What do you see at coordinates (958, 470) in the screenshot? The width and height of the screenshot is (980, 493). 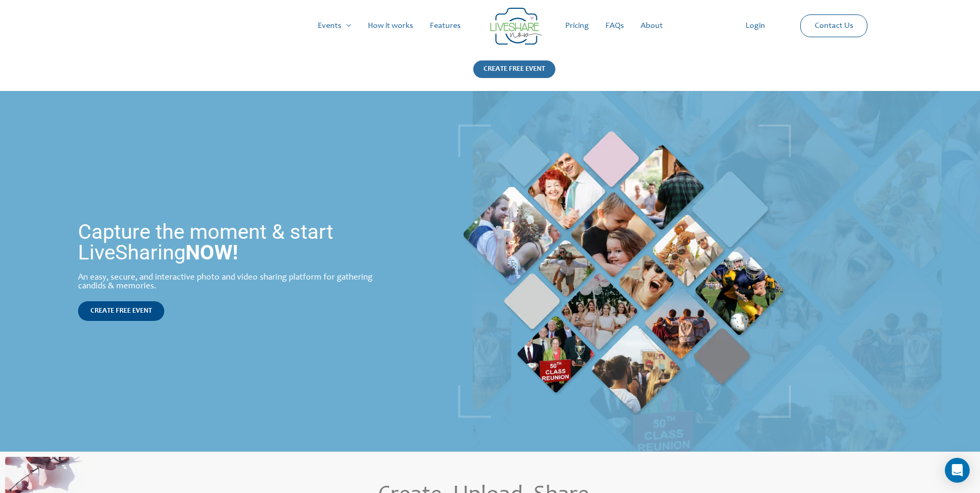 I see `div: Open Intercom Messenger` at bounding box center [958, 470].